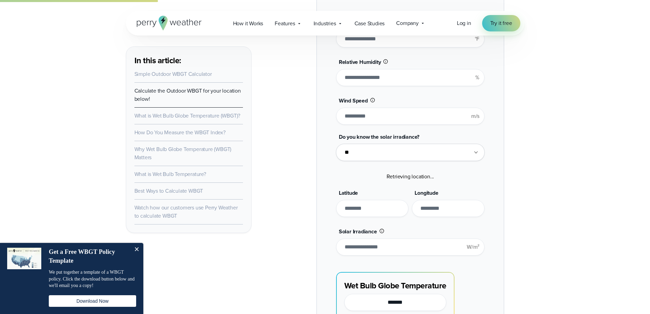 This screenshot has width=650, height=314. I want to click on span: Features, so click(285, 24).